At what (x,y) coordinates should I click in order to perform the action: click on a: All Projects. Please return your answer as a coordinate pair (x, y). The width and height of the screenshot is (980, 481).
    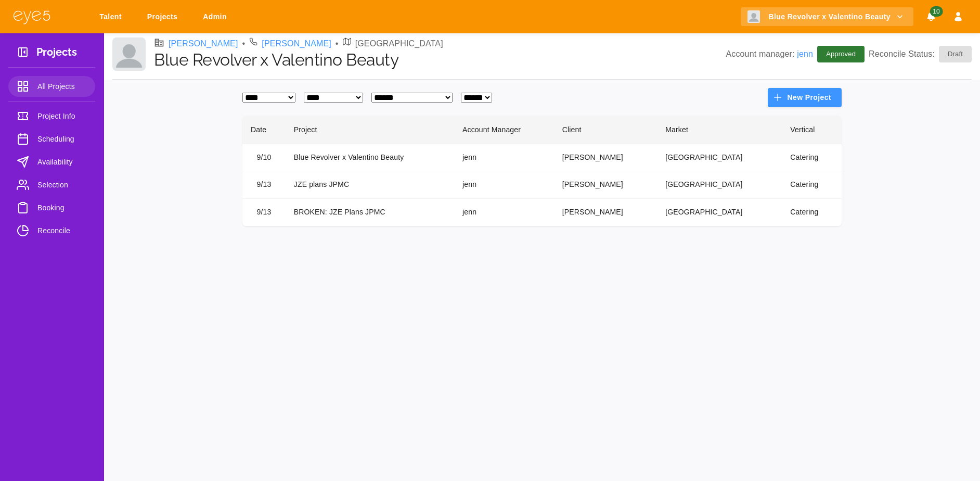
    Looking at the image, I should click on (51, 87).